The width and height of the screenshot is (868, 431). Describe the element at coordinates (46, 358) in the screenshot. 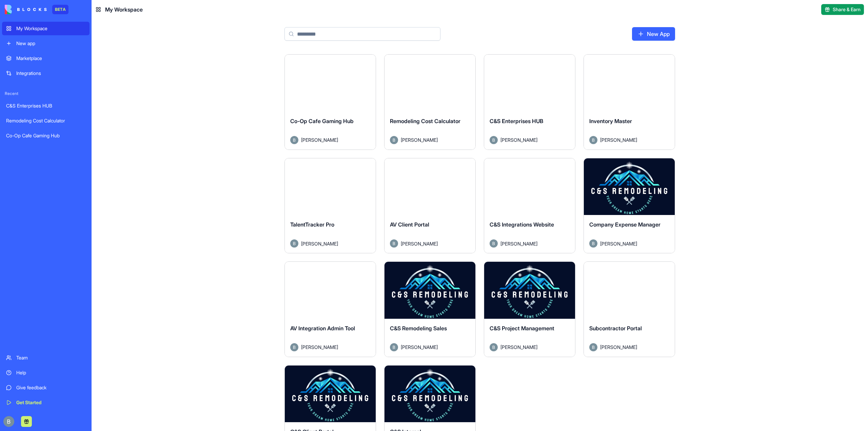

I see `a: Team` at that location.